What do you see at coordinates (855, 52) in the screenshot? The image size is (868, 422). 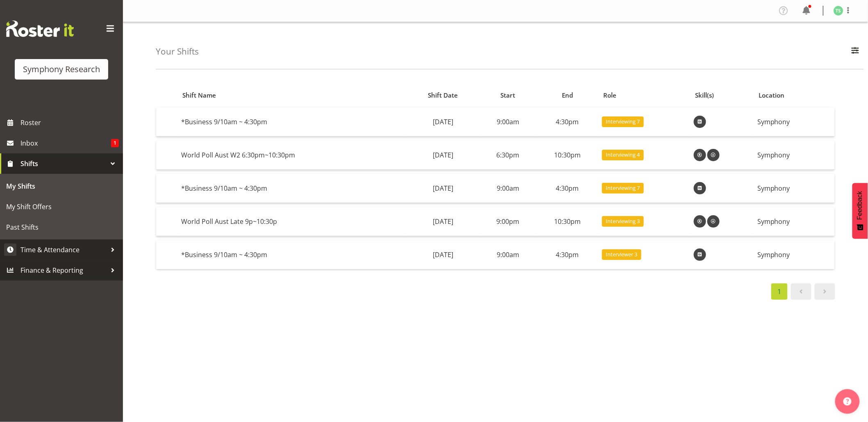 I see `button: Filter Employees` at bounding box center [855, 52].